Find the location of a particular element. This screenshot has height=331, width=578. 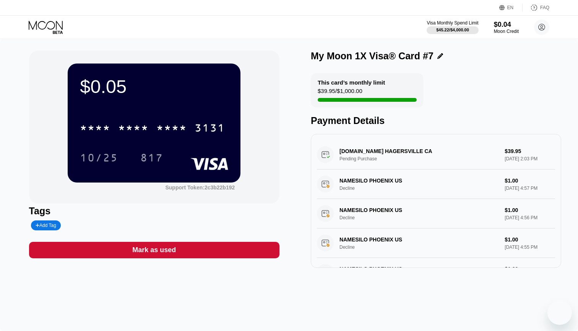

div: Payment Details is located at coordinates (436, 120).